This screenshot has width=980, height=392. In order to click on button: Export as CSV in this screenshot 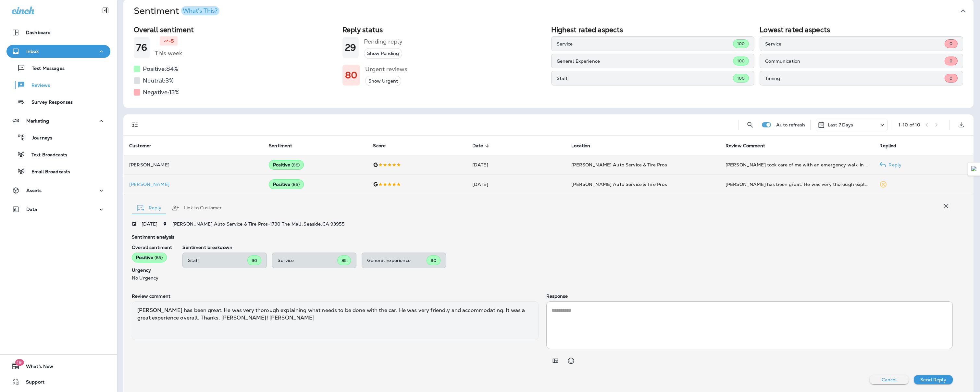, I will do `click(962, 125)`.